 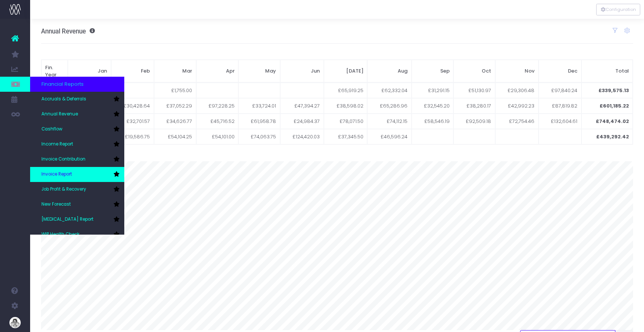 What do you see at coordinates (133, 71) in the screenshot?
I see `th: Feb: activate to sort column ascending` at bounding box center [133, 71].